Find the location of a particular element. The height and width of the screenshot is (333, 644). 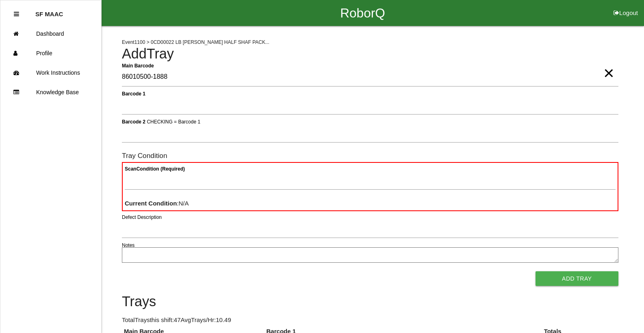

b: Current Condition is located at coordinates (151, 203).